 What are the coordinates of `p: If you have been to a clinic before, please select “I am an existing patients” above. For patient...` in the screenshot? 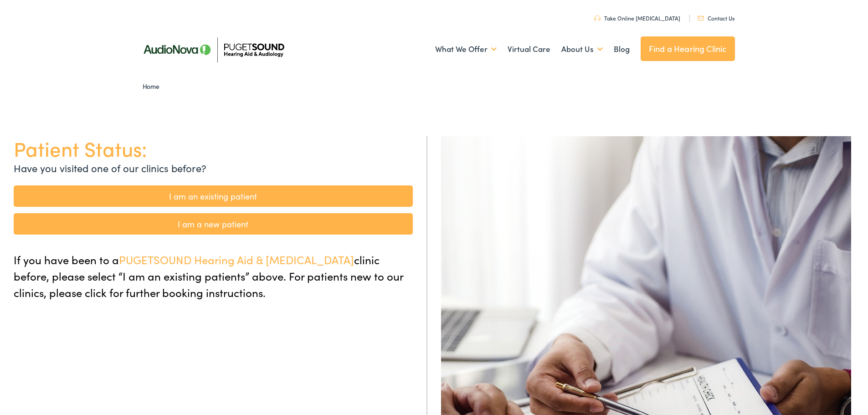 It's located at (213, 276).